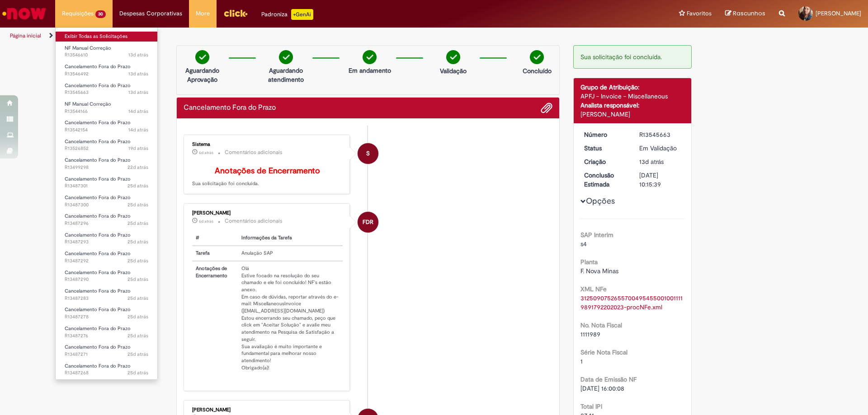  What do you see at coordinates (138, 242) in the screenshot?
I see `time: 06/09/2025 14:52:26` at bounding box center [138, 242].